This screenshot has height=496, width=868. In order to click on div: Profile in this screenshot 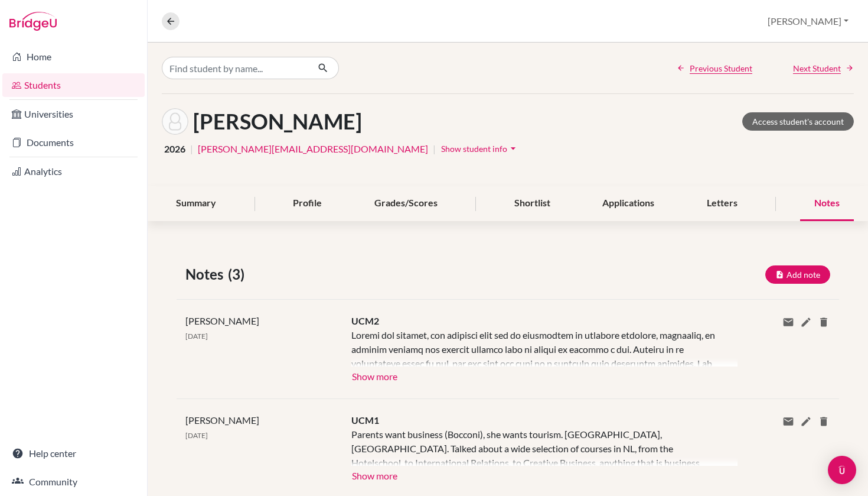, I will do `click(308, 203)`.